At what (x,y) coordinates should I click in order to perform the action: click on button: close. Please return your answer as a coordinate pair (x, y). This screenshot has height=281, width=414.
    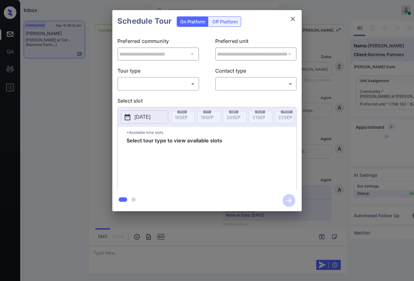
    Looking at the image, I should click on (293, 19).